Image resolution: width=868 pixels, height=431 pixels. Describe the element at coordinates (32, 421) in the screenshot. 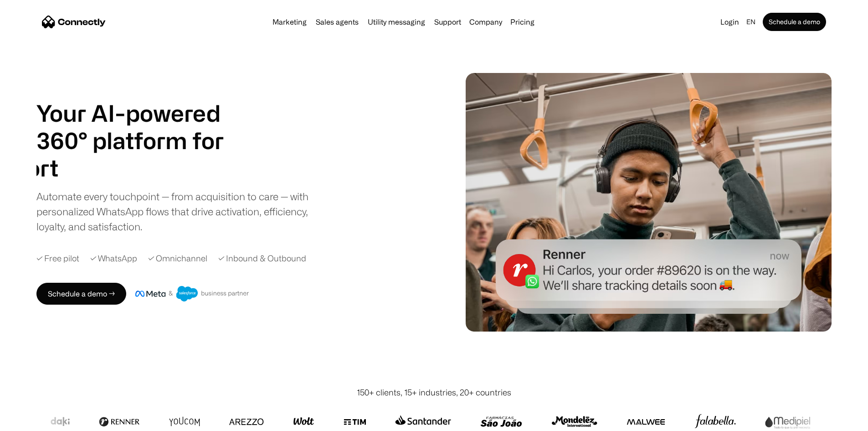

I see `aside: Language selected: English` at that location.